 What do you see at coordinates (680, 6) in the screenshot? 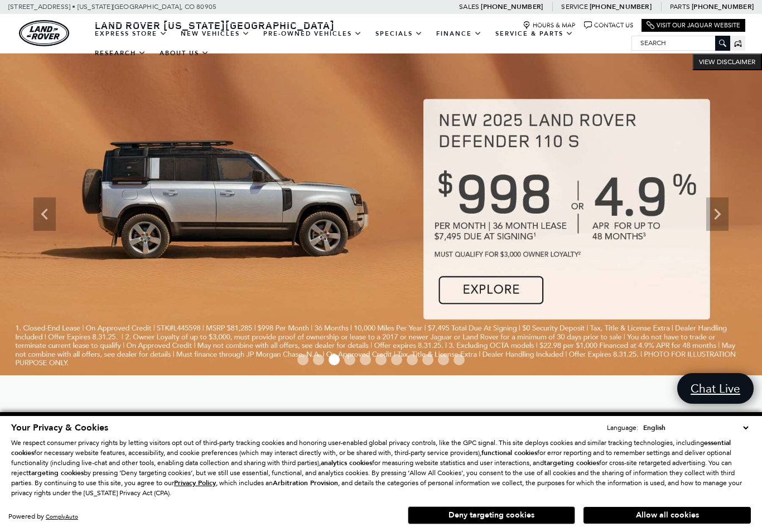
I see `span: Parts` at bounding box center [680, 6].